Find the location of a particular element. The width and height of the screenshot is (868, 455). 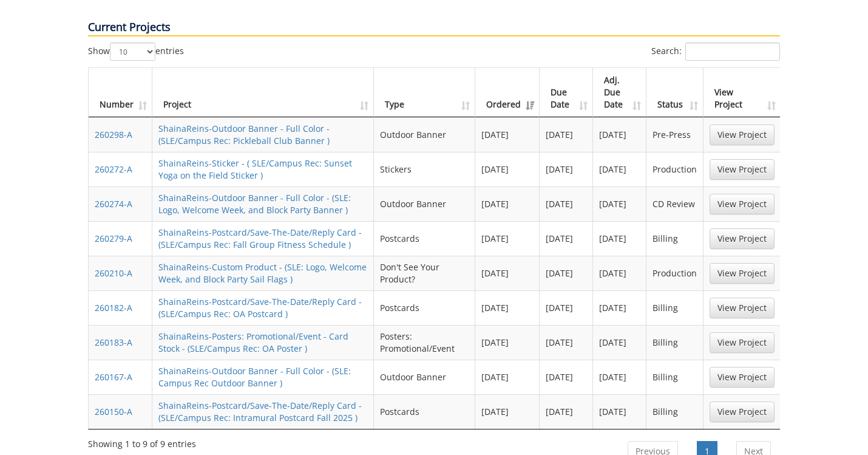

a: ShainaReins-Postcard/Save-The-Date/Reply Card - (SLE/Campus Rec: Fall Group Fitness Schedule ) is located at coordinates (260, 238).